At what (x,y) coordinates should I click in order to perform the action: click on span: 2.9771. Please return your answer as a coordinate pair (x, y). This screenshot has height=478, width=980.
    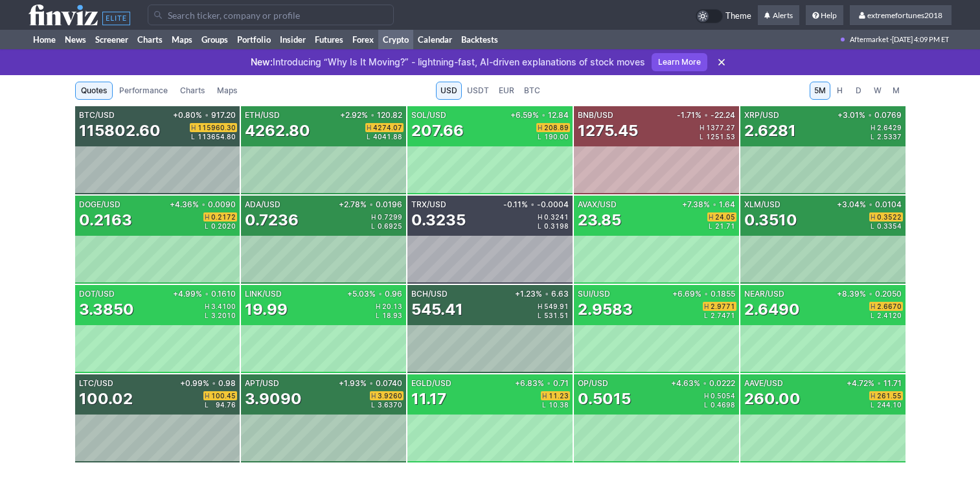
    Looking at the image, I should click on (723, 307).